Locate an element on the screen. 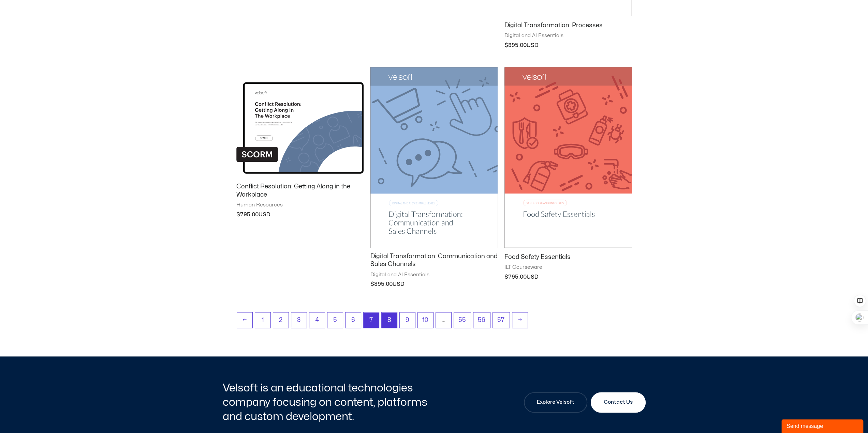  h2: Velsoft is an educational technologies company focusing on content, platforms and custom developm... is located at coordinates (327, 402).